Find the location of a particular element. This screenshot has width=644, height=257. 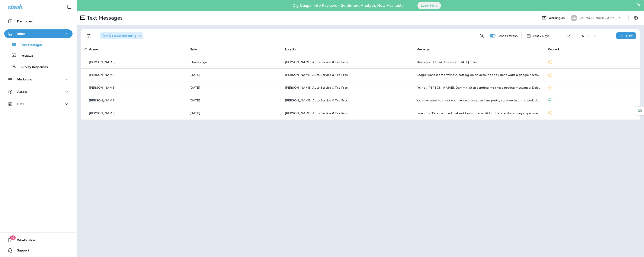

span: Customer is located at coordinates (92, 49).